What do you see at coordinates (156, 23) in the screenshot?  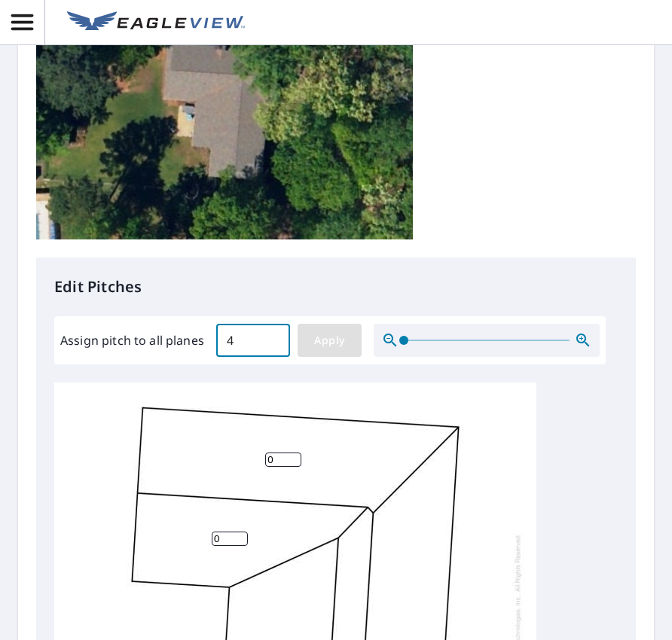 I see `img: EV Logo` at bounding box center [156, 23].